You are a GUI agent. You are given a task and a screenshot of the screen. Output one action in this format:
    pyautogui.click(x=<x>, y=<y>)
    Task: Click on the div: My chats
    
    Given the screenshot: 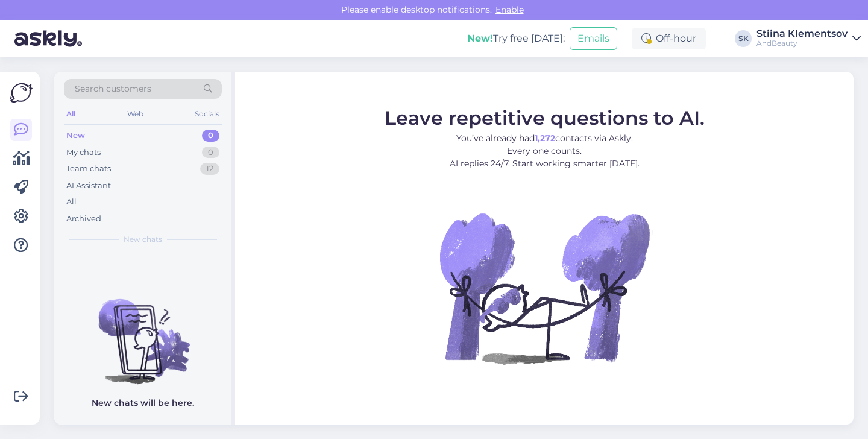 What is the action you would take?
    pyautogui.click(x=83, y=153)
    